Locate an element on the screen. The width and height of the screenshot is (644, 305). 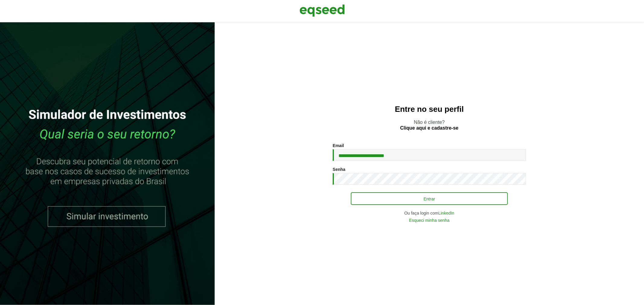
button: Entrar is located at coordinates (430, 199).